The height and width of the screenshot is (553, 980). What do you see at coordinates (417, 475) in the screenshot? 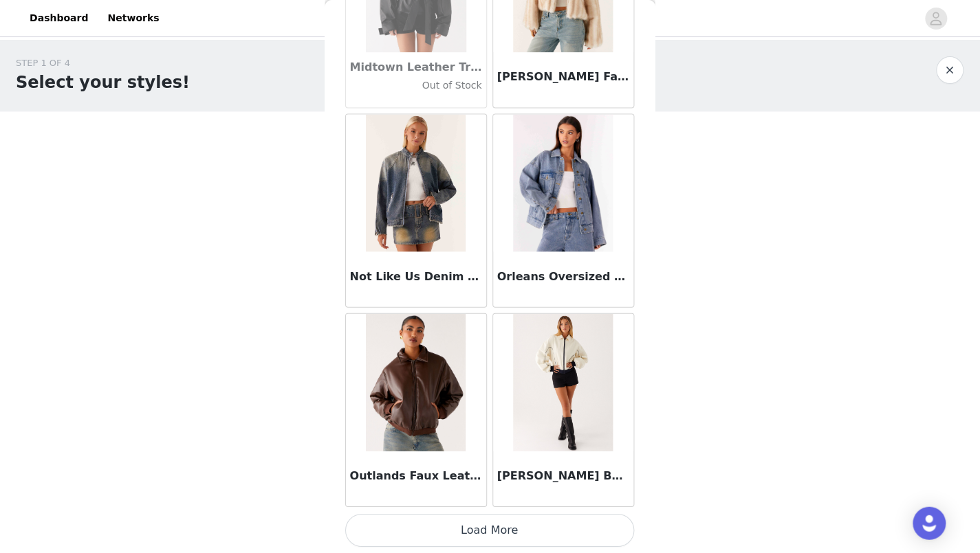
I see `h3: Outlands Faux Leather Bomber Jacket - Chocolate` at bounding box center [417, 475].